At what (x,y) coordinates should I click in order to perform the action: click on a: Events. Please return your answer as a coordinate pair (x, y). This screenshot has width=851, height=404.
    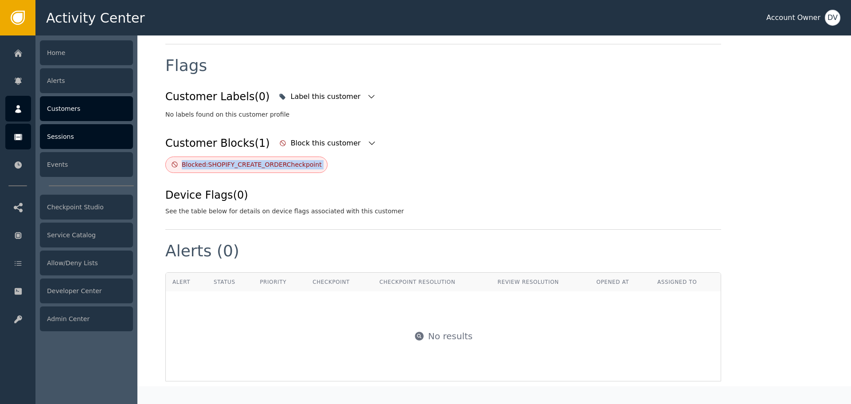
    Looking at the image, I should click on (69, 164).